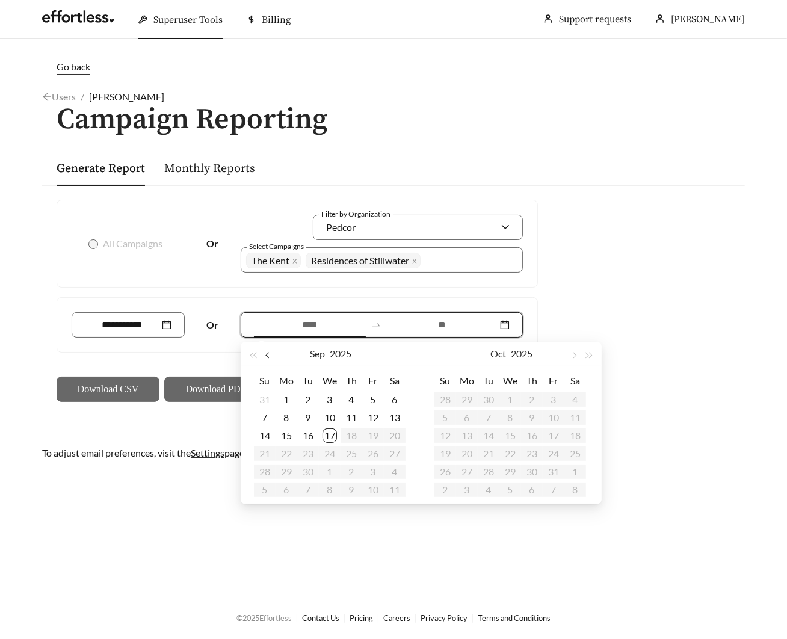 The image size is (787, 639). Describe the element at coordinates (330, 436) in the screenshot. I see `div: 17` at that location.